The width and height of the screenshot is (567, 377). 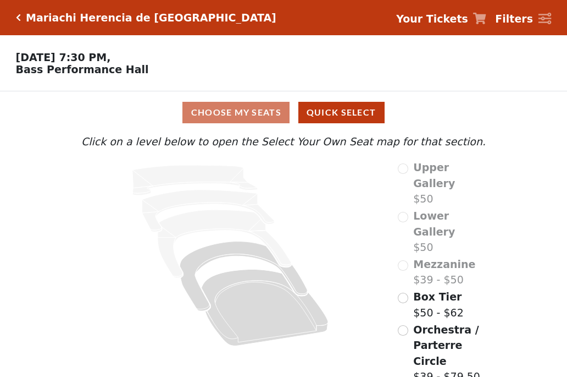 What do you see at coordinates (434, 175) in the screenshot?
I see `span: Upper Gallery` at bounding box center [434, 175].